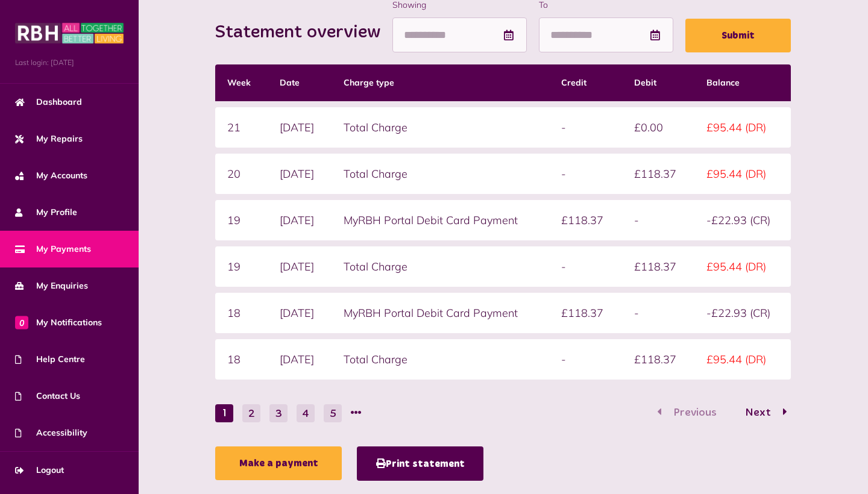  Describe the element at coordinates (51, 286) in the screenshot. I see `span: My Enquiries` at that location.